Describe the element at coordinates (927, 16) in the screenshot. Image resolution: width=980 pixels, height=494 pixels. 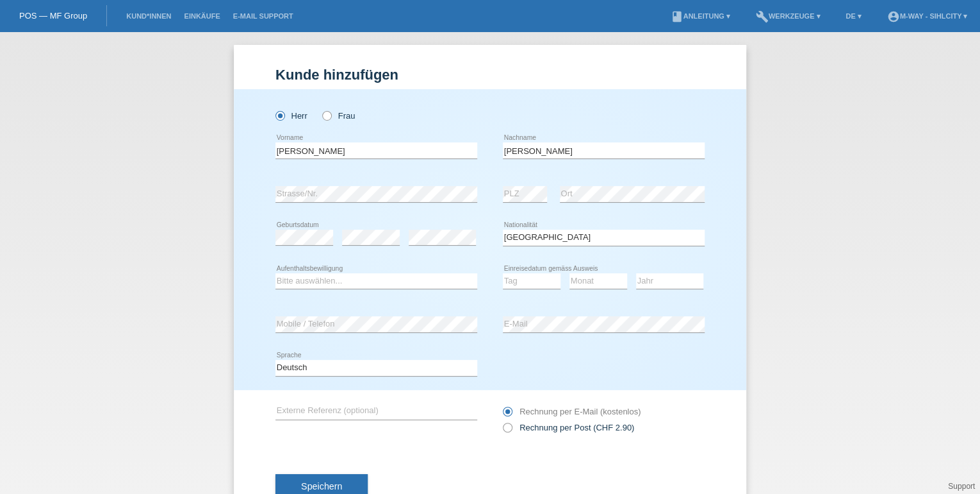
I see `a: account_circlem-way - Sihlcity ▾` at that location.